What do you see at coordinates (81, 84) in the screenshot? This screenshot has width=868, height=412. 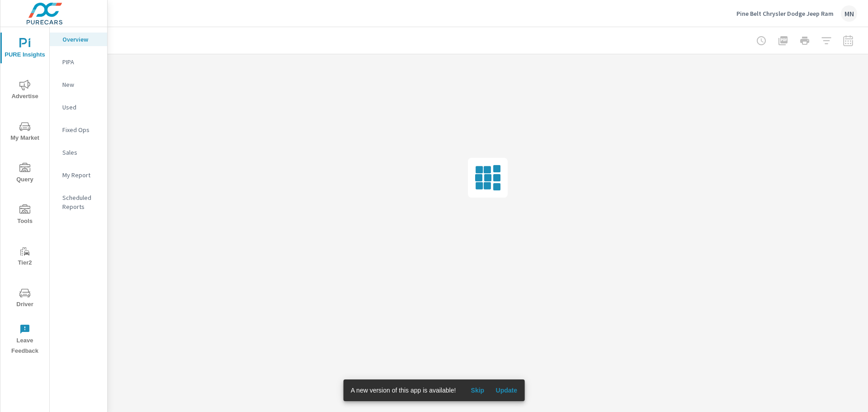 I see `p: New` at bounding box center [81, 84].